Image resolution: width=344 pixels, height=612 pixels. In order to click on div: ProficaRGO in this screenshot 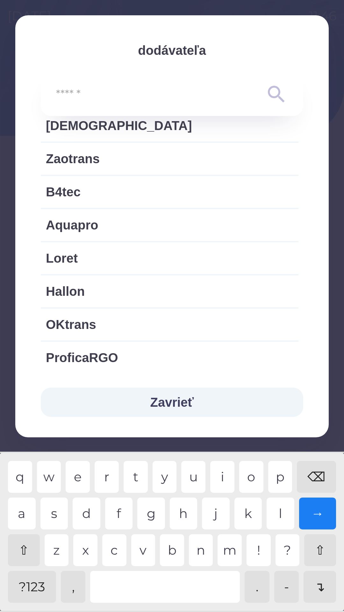, I will do `click(169, 357)`.